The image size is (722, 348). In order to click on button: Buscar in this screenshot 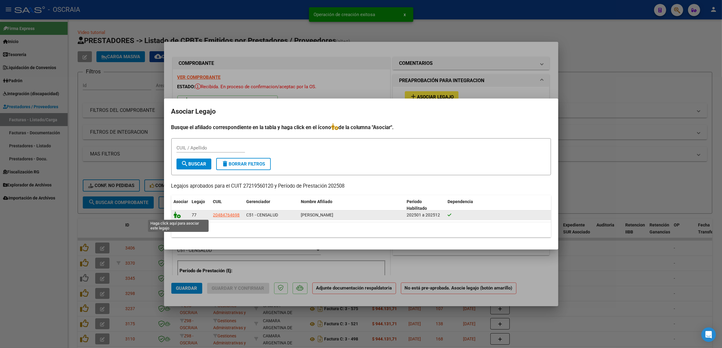, I will do `click(194, 164)`.